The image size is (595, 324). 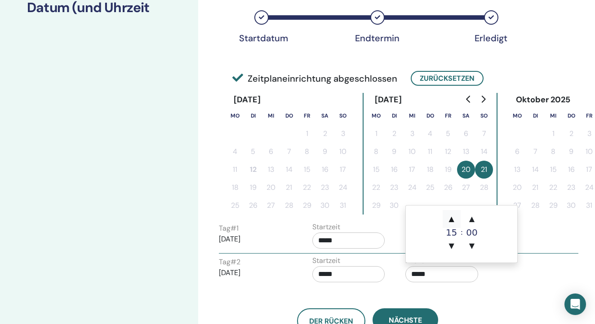 I want to click on label: Tag # 1, so click(x=229, y=229).